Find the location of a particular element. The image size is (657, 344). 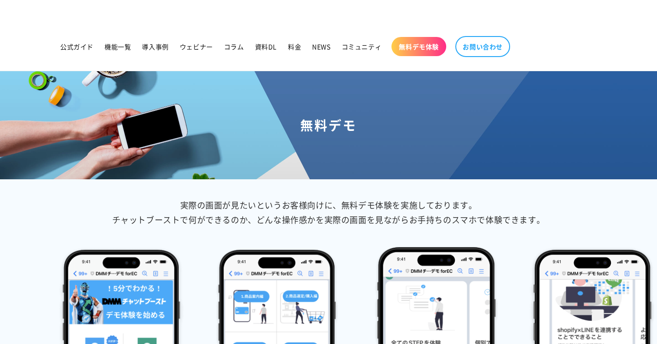

span: 公式ガイド is located at coordinates (77, 47).